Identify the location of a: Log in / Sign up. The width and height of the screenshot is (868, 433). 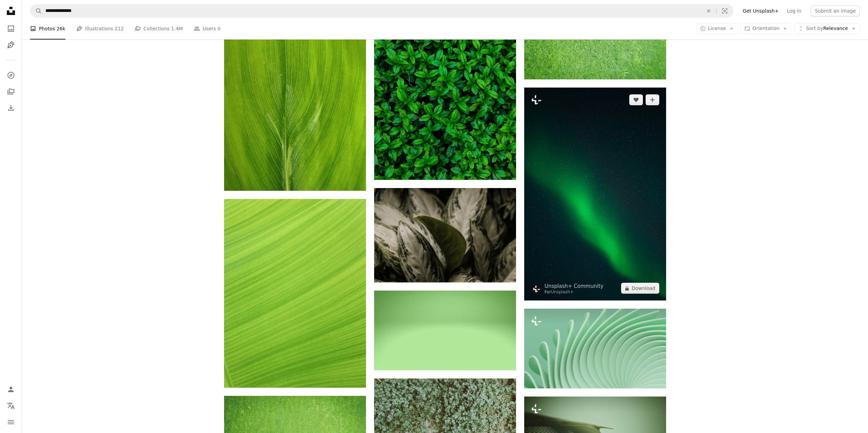
(11, 390).